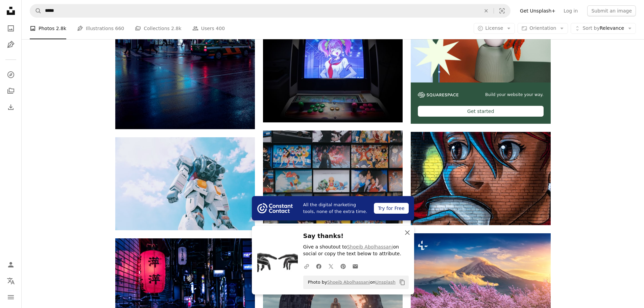  I want to click on a: Home — Unsplash, so click(11, 12).